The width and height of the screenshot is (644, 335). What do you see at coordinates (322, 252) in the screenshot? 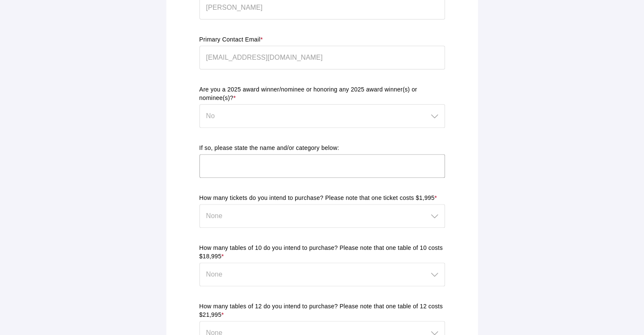
I see `p: How many tables of 10 do you intend to purchase? Please note that one table of 10 costs $18,995` at bounding box center [322, 252].